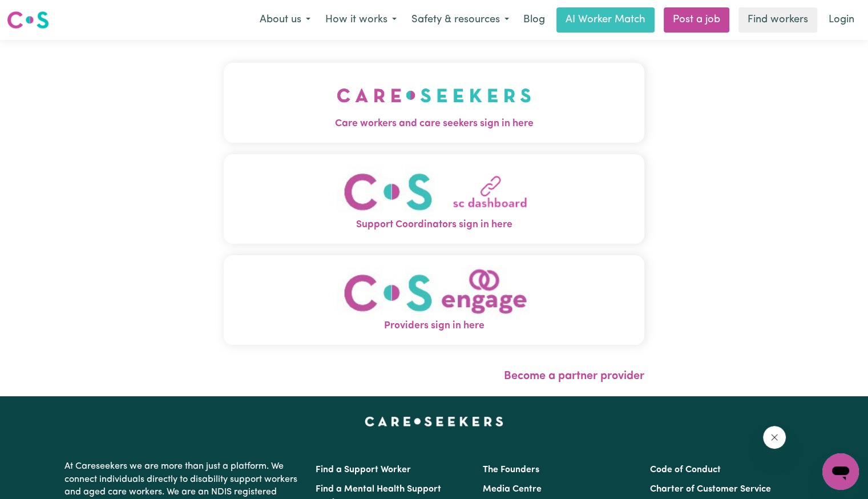  I want to click on button: Support Coordinators sign in here, so click(434, 198).